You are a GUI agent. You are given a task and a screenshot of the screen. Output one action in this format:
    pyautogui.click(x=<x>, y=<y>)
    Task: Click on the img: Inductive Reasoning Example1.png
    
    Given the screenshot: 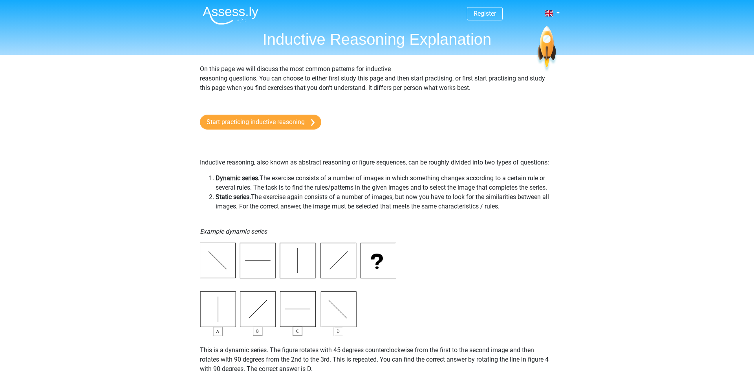 What is the action you would take?
    pyautogui.click(x=298, y=289)
    